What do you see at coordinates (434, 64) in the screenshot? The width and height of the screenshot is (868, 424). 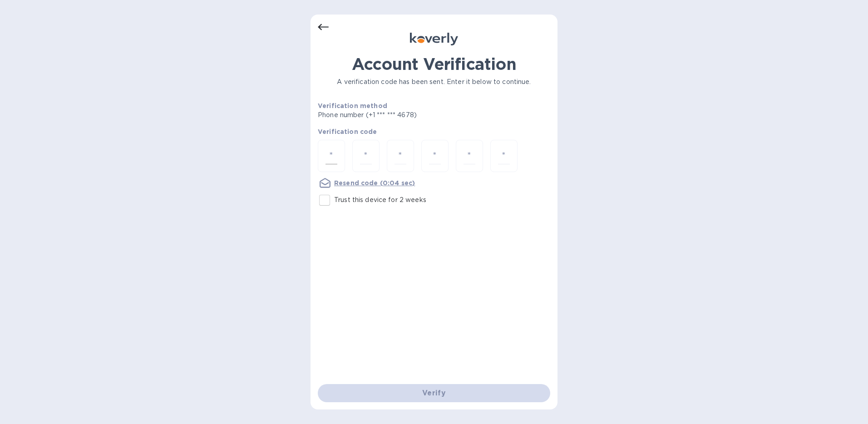 I see `h1: Account Verification` at bounding box center [434, 64].